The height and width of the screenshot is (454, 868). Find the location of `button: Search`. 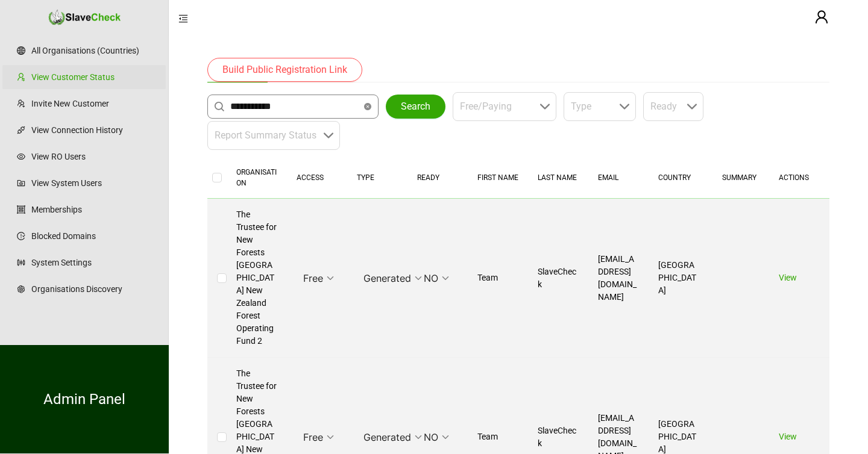

button: Search is located at coordinates (416, 106).